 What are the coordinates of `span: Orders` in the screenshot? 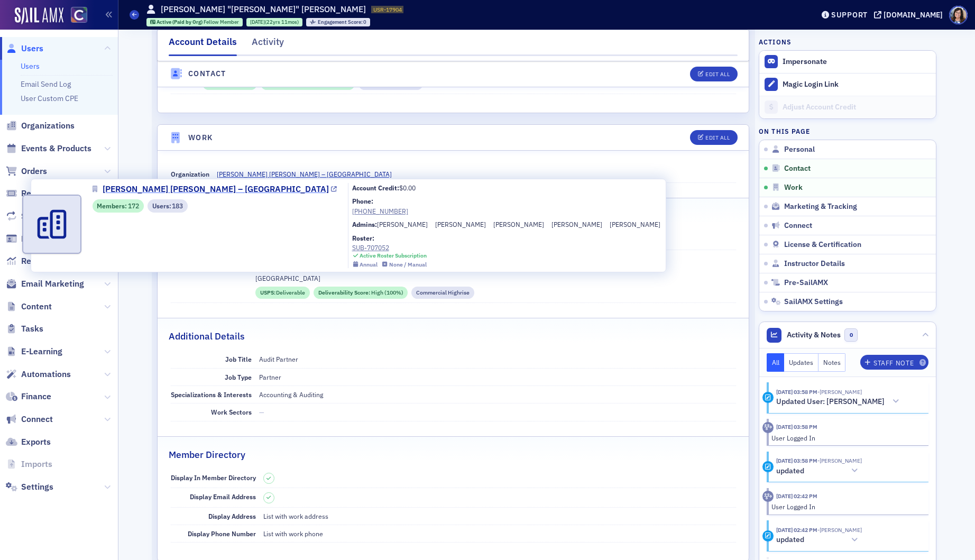 It's located at (34, 171).